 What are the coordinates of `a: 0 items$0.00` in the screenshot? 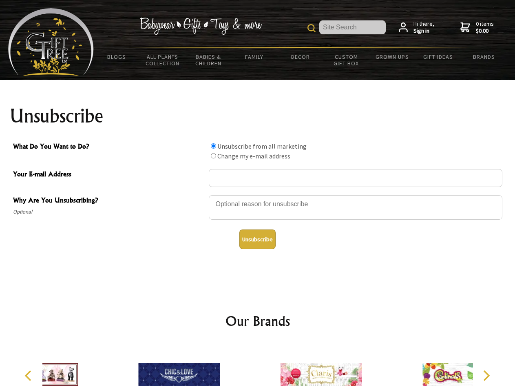 It's located at (477, 27).